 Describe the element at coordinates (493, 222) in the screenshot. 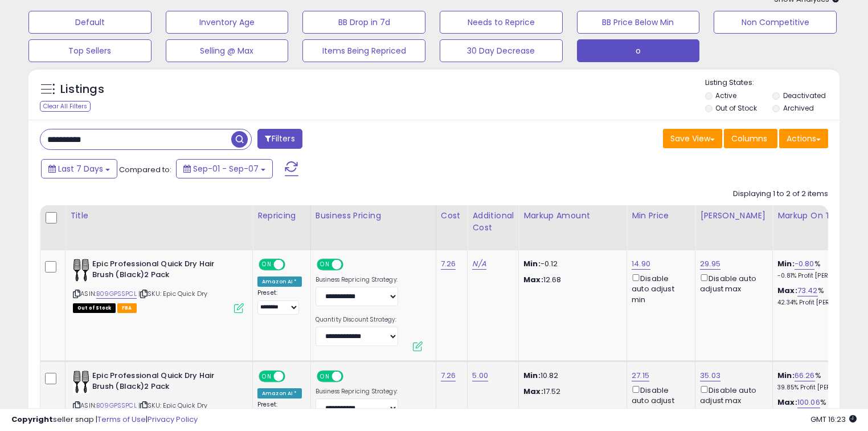

I see `div: Additional Cost` at that location.